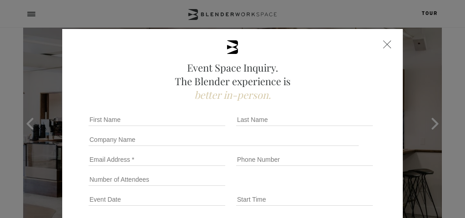  What do you see at coordinates (157, 180) in the screenshot?
I see `input: Number of Attendees` at bounding box center [157, 180].